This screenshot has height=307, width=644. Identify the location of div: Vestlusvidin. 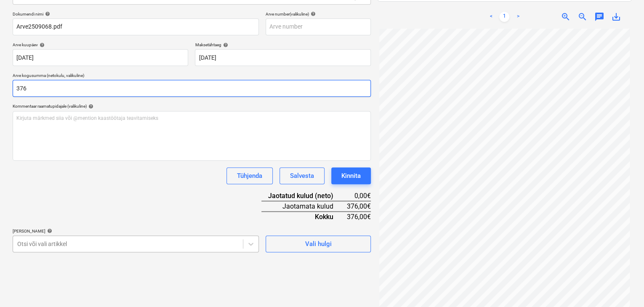
(623, 287).